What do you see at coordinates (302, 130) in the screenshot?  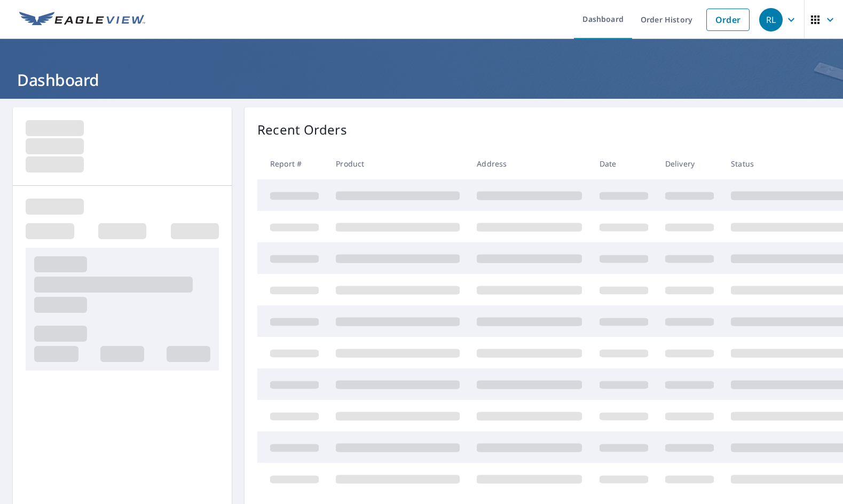 I see `p: Recent Orders` at bounding box center [302, 130].